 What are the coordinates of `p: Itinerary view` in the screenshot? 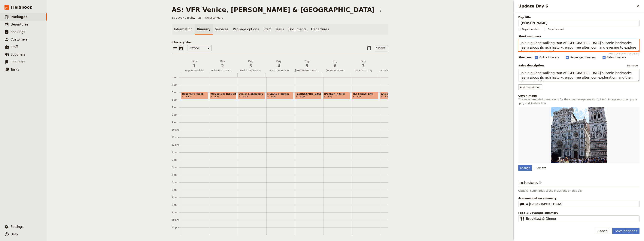 It's located at (280, 43).